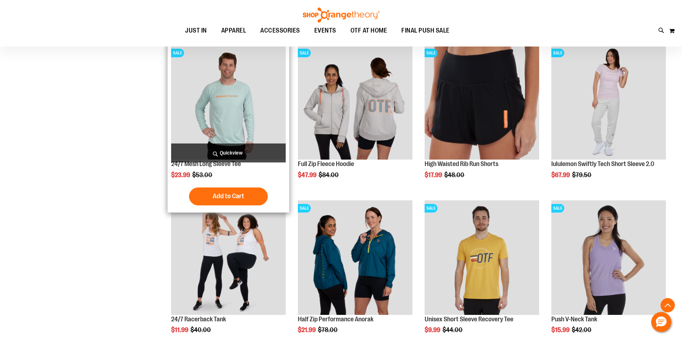 The height and width of the screenshot is (341, 682). What do you see at coordinates (355, 258) in the screenshot?
I see `a: Half Zip Performance AnorakSALE` at bounding box center [355, 258].